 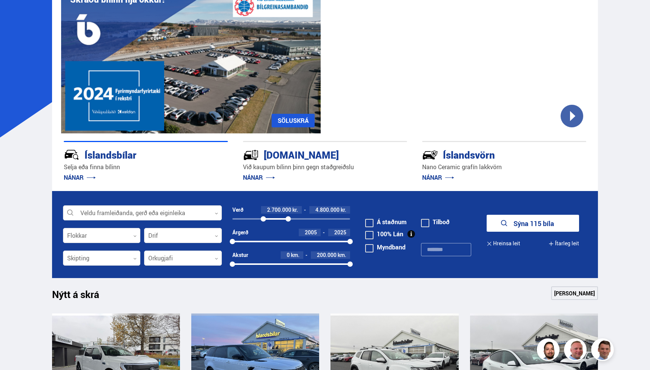 I want to click on div: Akstur, so click(x=240, y=255).